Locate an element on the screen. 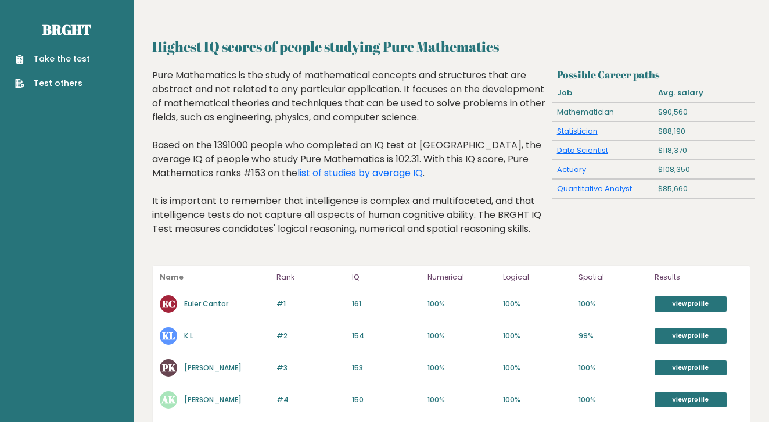 This screenshot has height=422, width=769. p: 150 is located at coordinates (386, 400).